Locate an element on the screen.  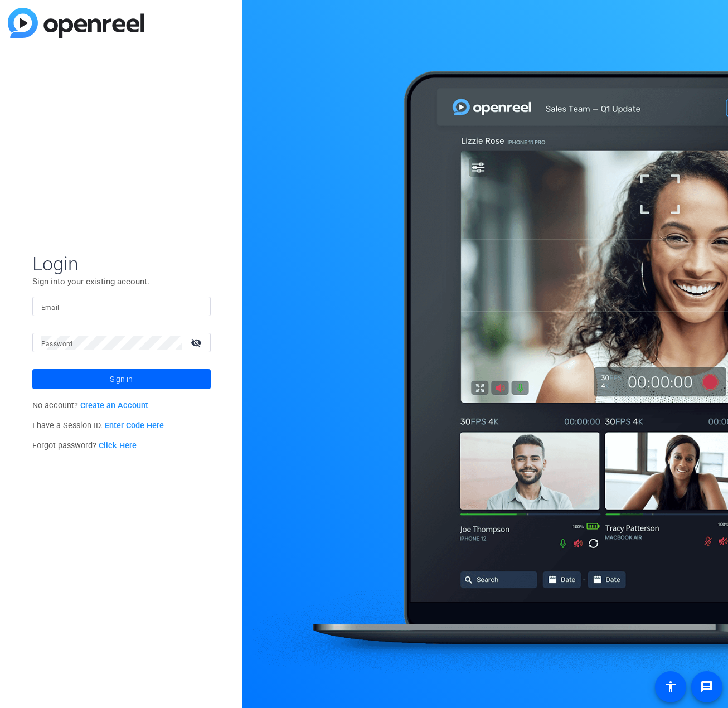
span: Login is located at coordinates (121, 263).